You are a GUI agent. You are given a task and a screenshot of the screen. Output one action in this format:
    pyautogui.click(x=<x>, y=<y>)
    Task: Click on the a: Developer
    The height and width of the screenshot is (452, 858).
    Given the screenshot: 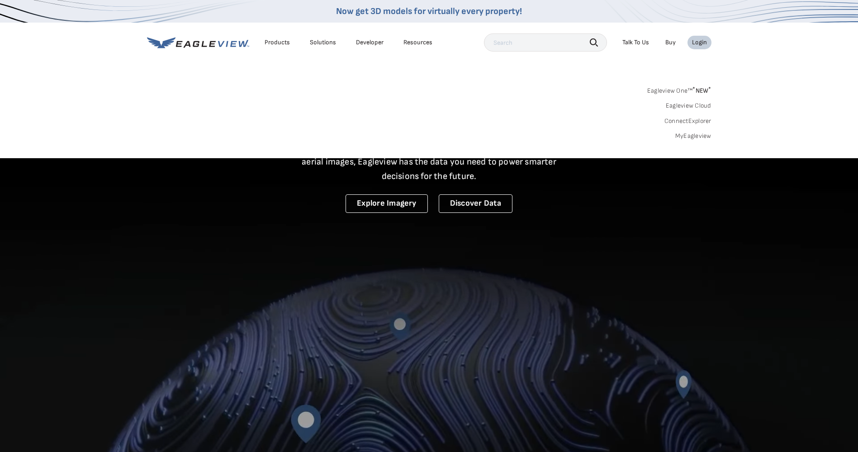 What is the action you would take?
    pyautogui.click(x=370, y=43)
    